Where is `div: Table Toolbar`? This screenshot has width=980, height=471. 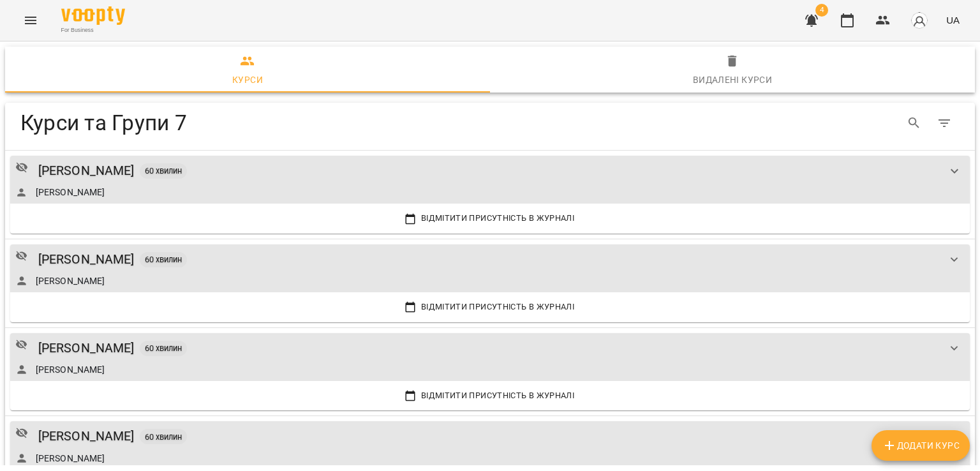
div: Table Toolbar is located at coordinates (490, 123).